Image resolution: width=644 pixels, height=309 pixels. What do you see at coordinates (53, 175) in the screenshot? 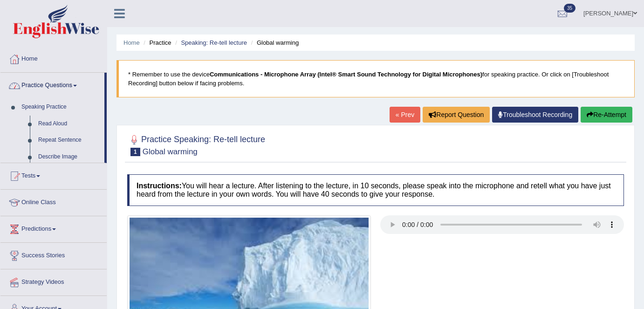
I see `a: Tests` at bounding box center [53, 175].